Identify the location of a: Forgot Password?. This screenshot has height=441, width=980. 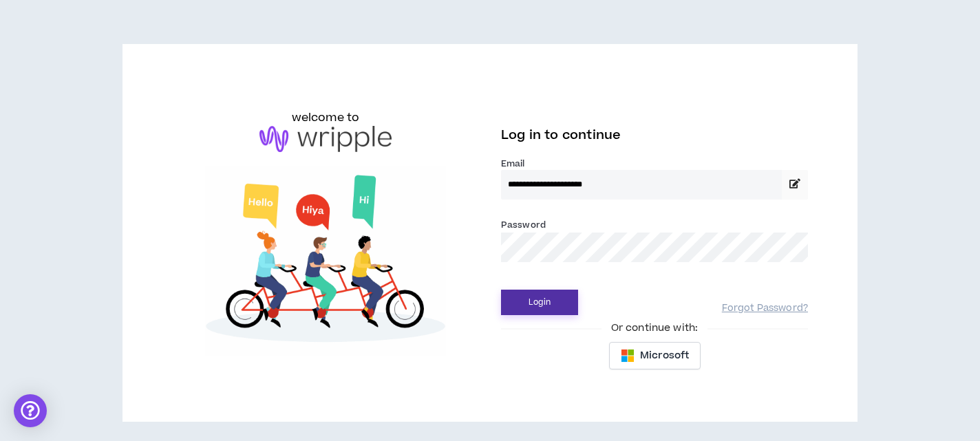
(765, 308).